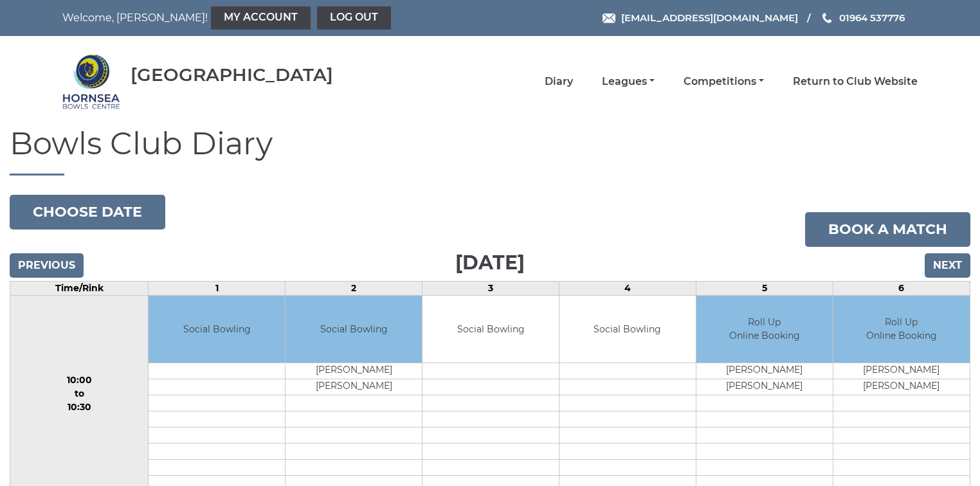 Image resolution: width=980 pixels, height=486 pixels. I want to click on img: Phone us, so click(827, 18).